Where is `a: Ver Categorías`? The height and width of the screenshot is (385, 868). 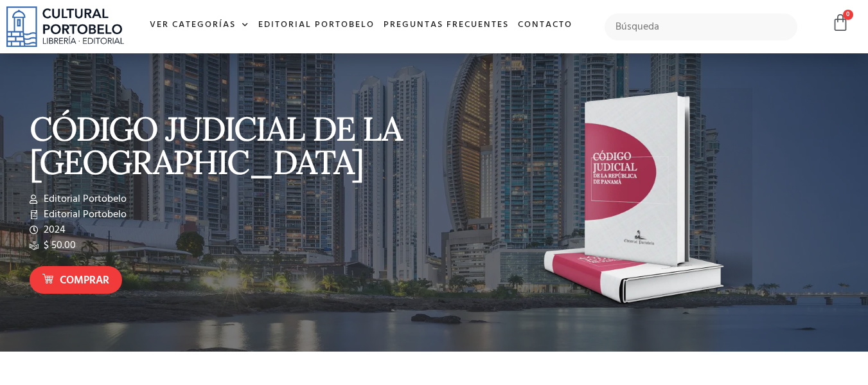
a: Ver Categorías is located at coordinates (199, 25).